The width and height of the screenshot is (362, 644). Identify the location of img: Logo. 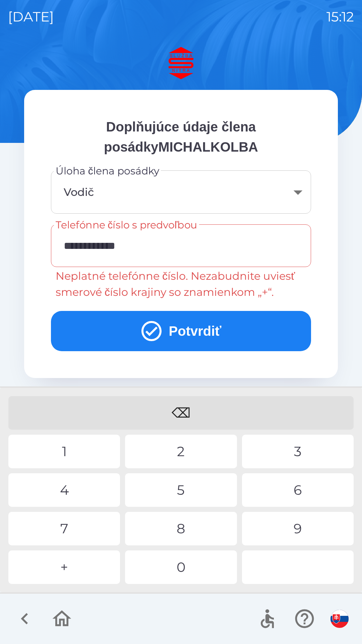
(181, 63).